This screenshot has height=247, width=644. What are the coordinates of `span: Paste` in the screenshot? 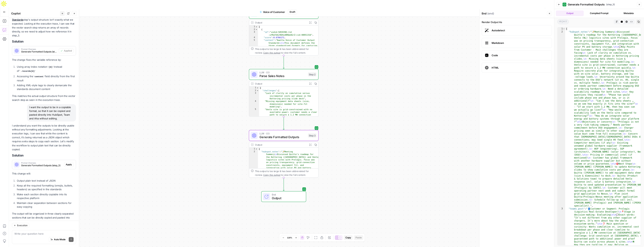 It's located at (358, 238).